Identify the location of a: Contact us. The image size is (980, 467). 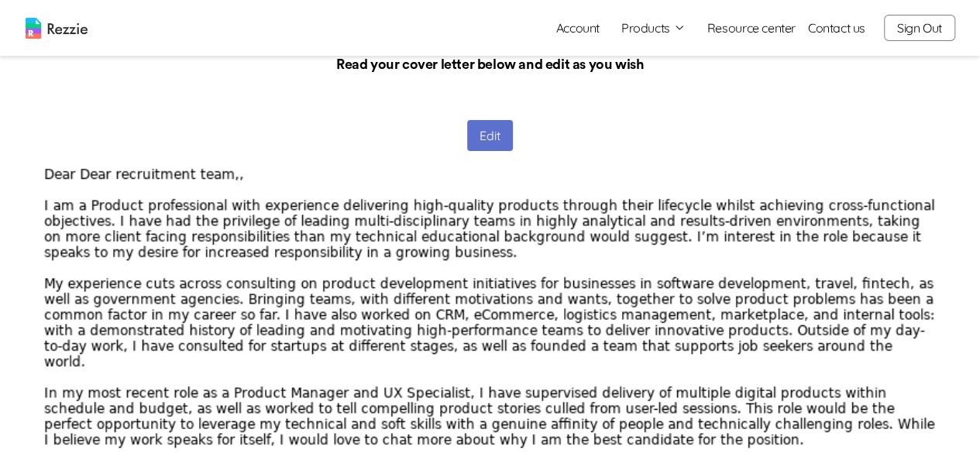
(837, 28).